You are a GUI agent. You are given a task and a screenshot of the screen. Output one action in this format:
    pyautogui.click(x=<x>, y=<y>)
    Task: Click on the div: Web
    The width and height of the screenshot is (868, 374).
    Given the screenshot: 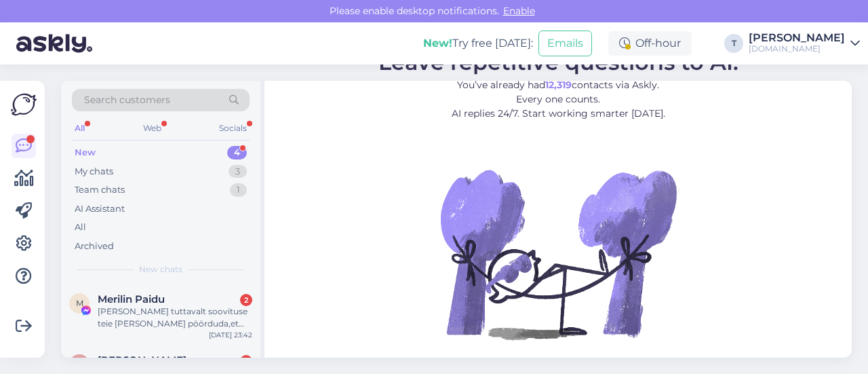 What is the action you would take?
    pyautogui.click(x=152, y=129)
    